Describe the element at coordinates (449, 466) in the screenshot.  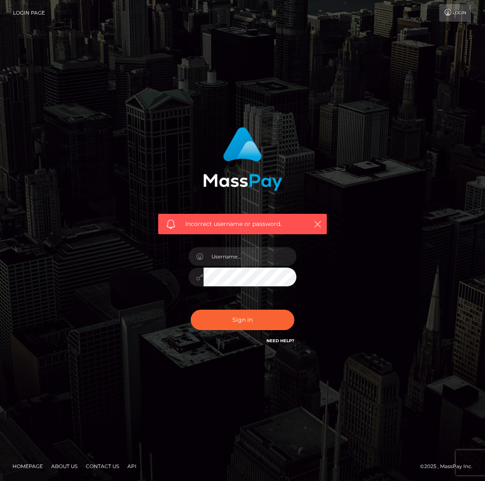
I see `div: © 2025 , MassPay Inc.` at that location.